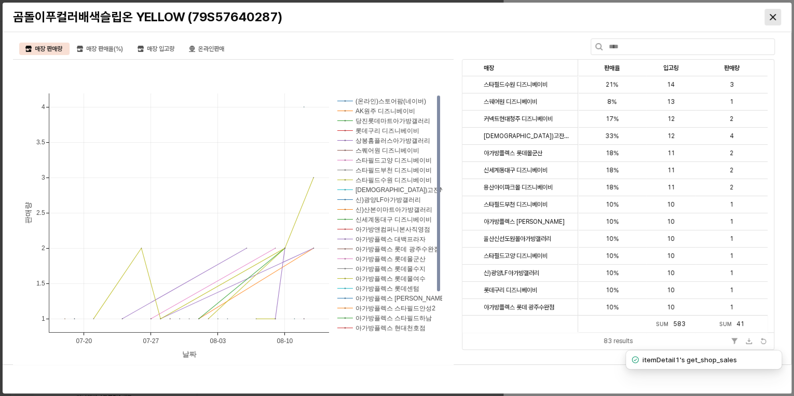  I want to click on h4: itemDetail1's get_shop_sales, so click(690, 360).